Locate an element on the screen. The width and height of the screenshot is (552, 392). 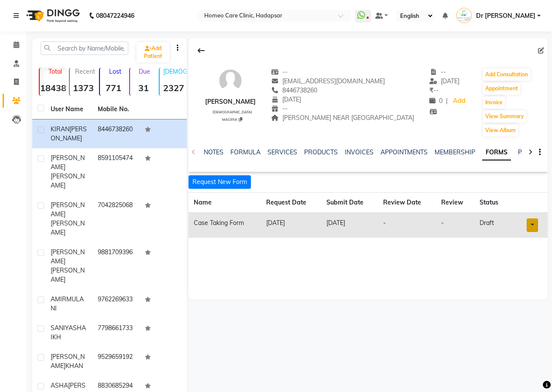
span: KHAN is located at coordinates (74, 366).